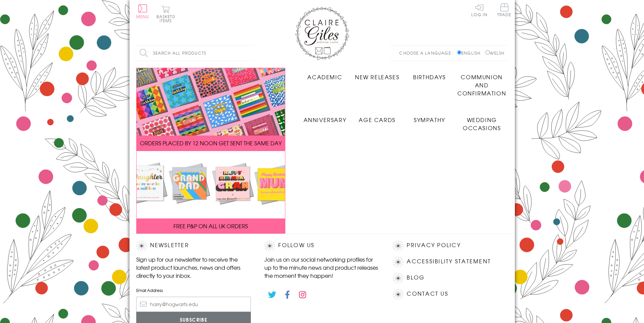  Describe the element at coordinates (324, 74) in the screenshot. I see `a: Academic` at that location.